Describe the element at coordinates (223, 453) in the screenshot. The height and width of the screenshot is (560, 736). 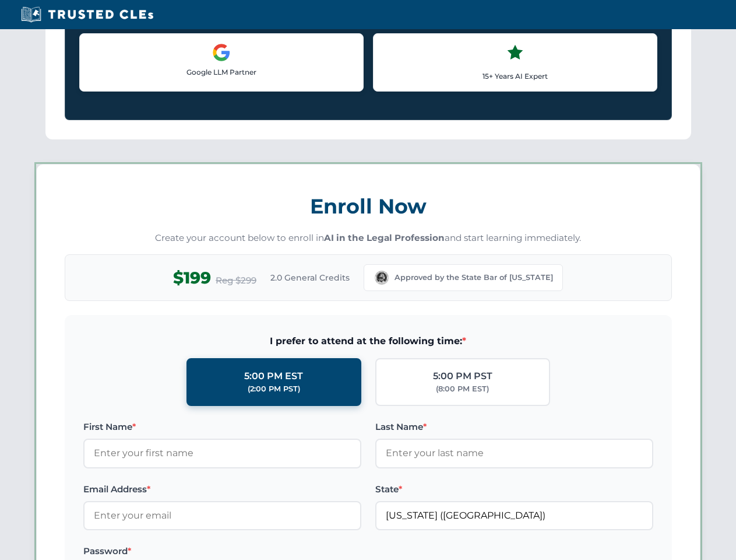
I see `input: Enter your first name` at that location.